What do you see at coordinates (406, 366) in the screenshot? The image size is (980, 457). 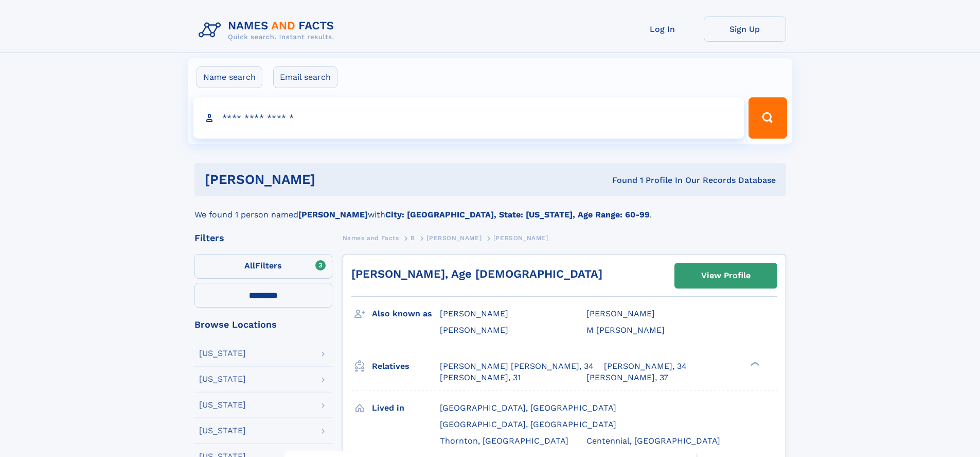 I see `h3: Relatives` at bounding box center [406, 366].